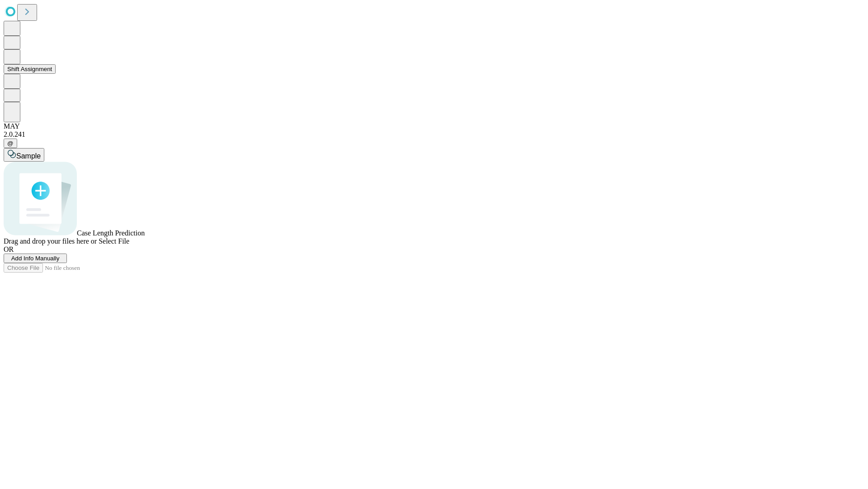 This screenshot has width=868, height=489. What do you see at coordinates (30, 69) in the screenshot?
I see `button: Shift Assignment` at bounding box center [30, 69].